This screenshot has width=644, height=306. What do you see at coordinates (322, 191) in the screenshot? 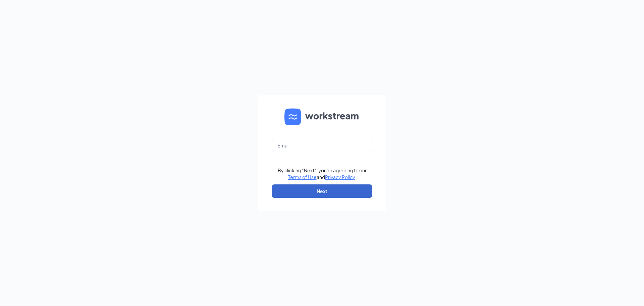
I see `button: Next` at bounding box center [322, 191].